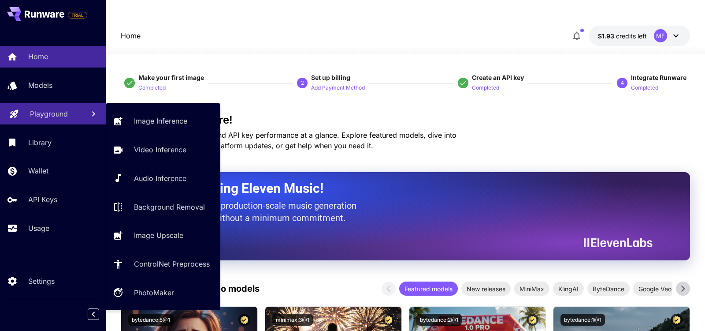 The height and width of the screenshot is (331, 705). Describe the element at coordinates (289, 140) in the screenshot. I see `span: Check out your usage stats and API key performance at a glance. Explore featured models, dive int...` at that location.